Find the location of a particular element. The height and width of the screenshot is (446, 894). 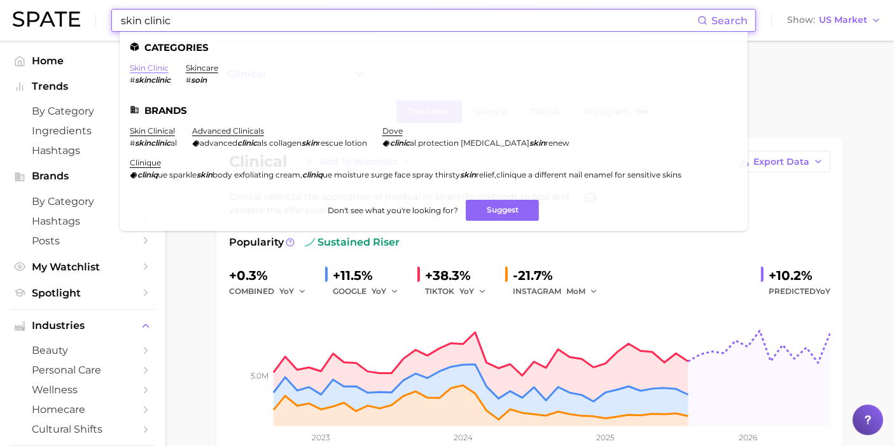

a: Ingredients is located at coordinates (83, 130).